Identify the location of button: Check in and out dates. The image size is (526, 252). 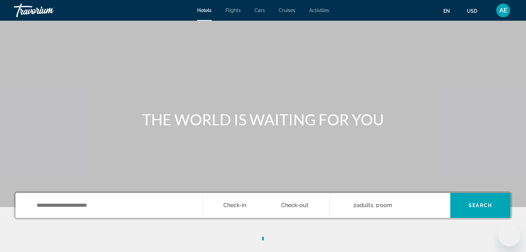
(267, 206).